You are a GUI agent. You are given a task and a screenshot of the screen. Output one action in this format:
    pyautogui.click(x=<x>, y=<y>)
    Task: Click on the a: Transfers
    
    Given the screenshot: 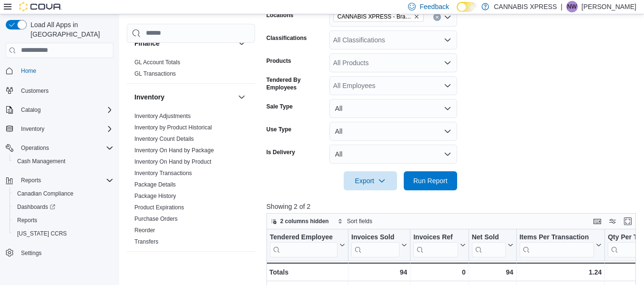 What is the action you would take?
    pyautogui.click(x=146, y=242)
    